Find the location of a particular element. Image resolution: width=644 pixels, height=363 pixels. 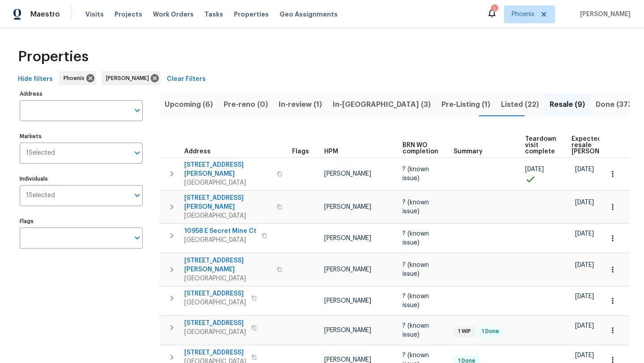

span: BRN WO completion is located at coordinates (421, 148).